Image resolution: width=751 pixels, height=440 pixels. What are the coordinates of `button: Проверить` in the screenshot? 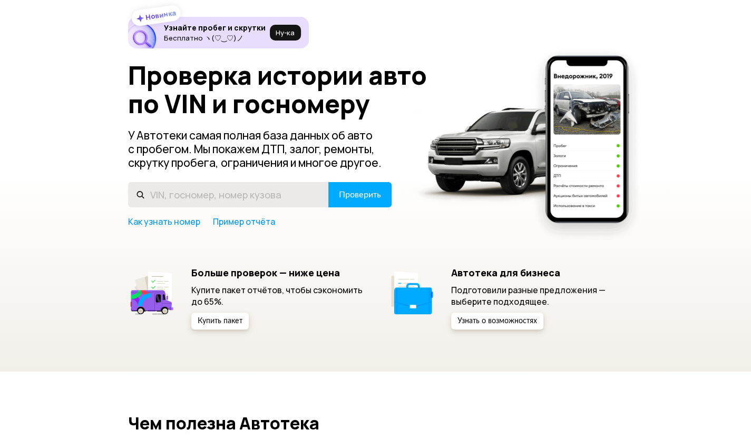 It's located at (360, 195).